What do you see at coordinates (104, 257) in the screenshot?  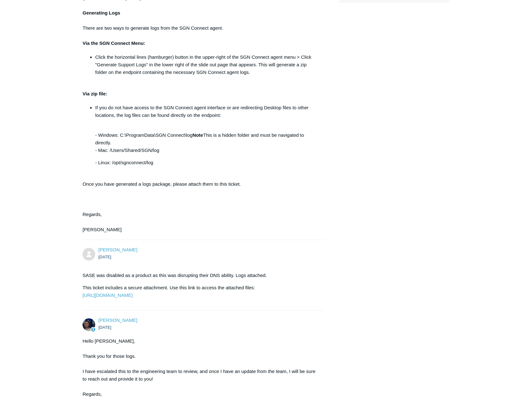 I see `time: 09/04/2025, 12:24` at bounding box center [104, 257].